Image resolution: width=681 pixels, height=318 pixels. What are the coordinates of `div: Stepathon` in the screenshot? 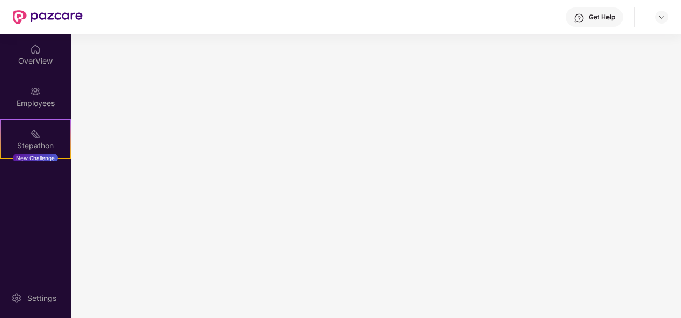 It's located at (35, 146).